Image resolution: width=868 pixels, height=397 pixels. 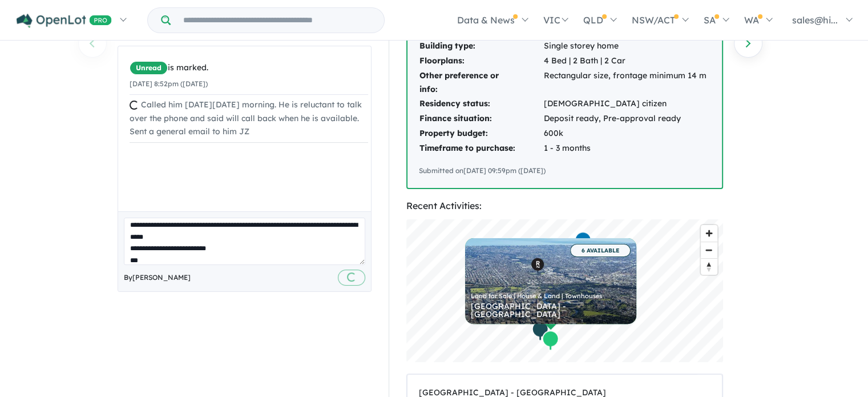 What do you see at coordinates (709, 233) in the screenshot?
I see `button: Zoom in` at bounding box center [709, 233].